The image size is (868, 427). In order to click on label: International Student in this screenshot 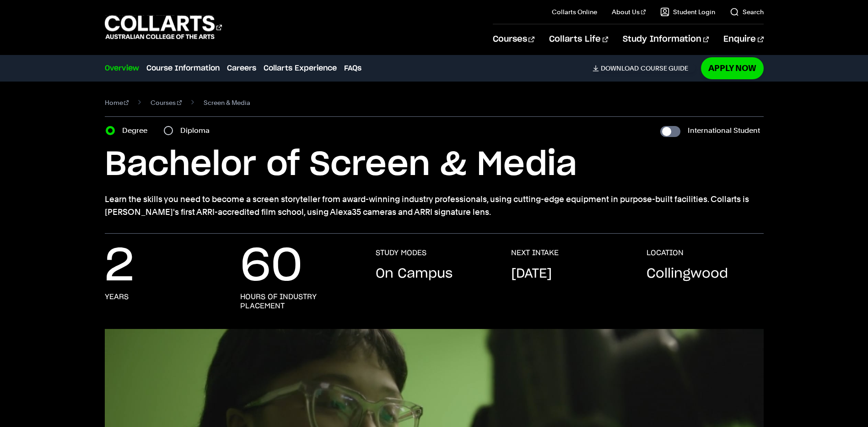, I will do `click(724, 130)`.